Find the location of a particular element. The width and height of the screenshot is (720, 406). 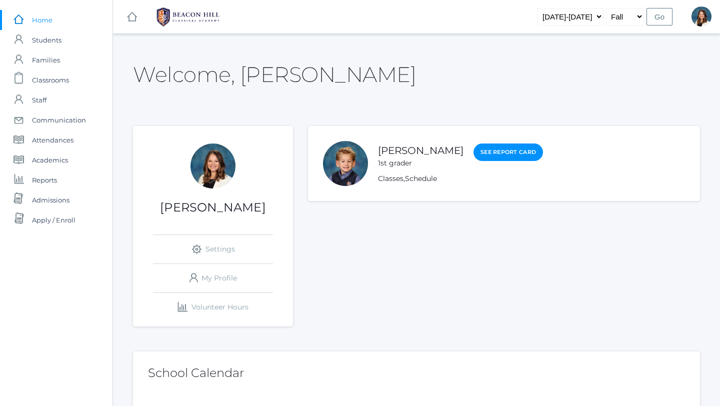

a: See Report Card is located at coordinates (508, 152).